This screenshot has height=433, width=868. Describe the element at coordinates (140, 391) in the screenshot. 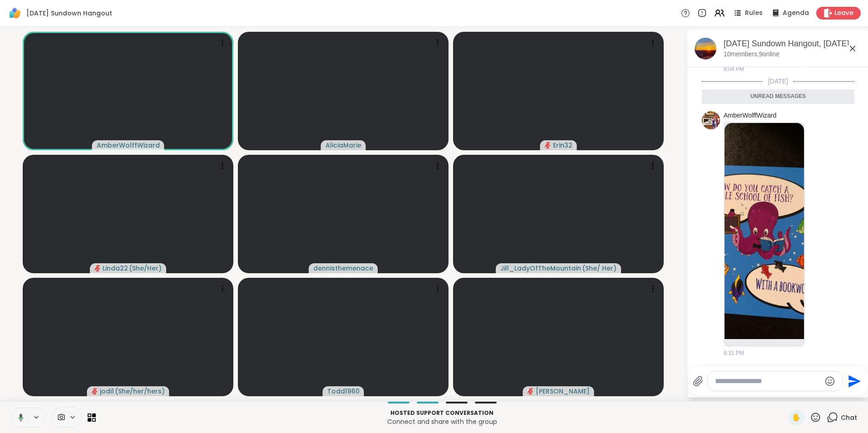

I see `span: ( She/her/hers )` at that location.